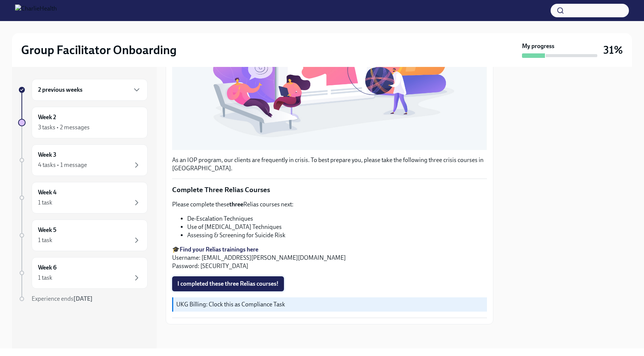 The width and height of the screenshot is (644, 356). I want to click on div: 4 tasks • 1 message, so click(63, 165).